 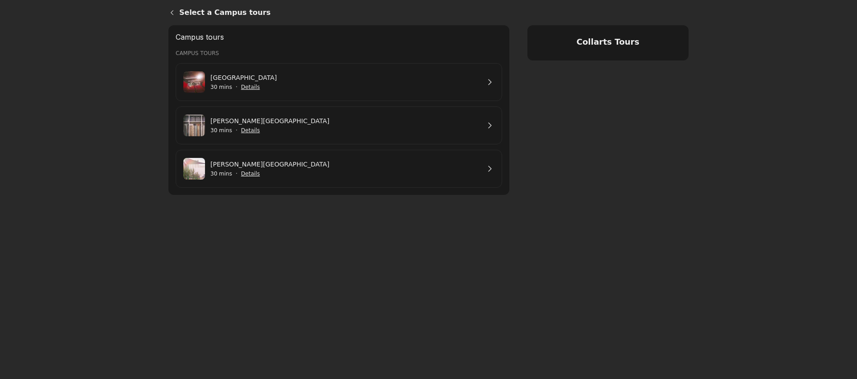 What do you see at coordinates (251, 131) in the screenshot?
I see `button: Show details for Cromwell St Campus` at bounding box center [251, 131].